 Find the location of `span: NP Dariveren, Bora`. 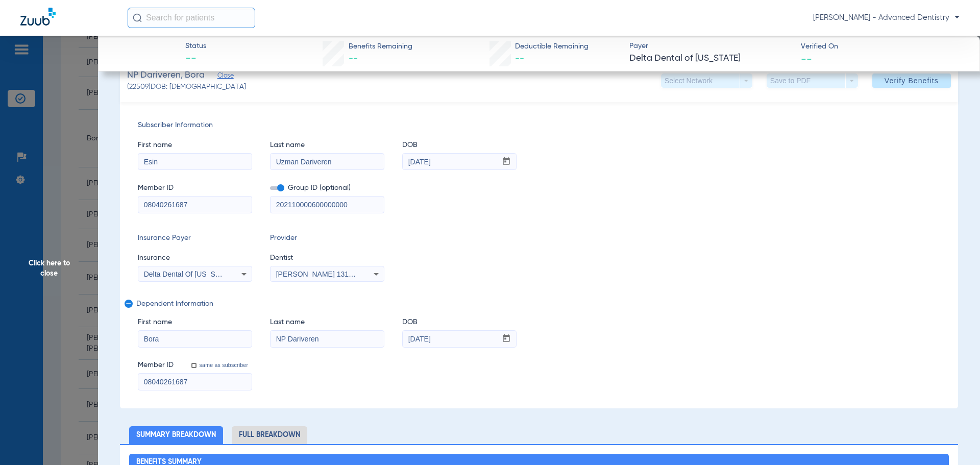

span: NP Dariveren, Bora is located at coordinates (166, 75).